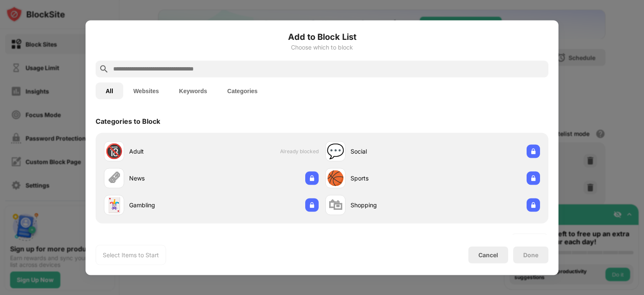  I want to click on div: News, so click(171, 178).